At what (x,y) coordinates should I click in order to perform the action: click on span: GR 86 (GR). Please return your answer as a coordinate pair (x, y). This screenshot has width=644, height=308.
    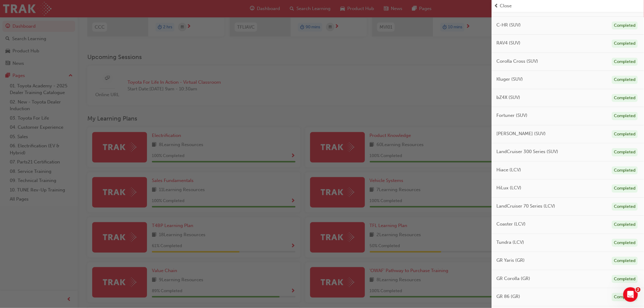
    Looking at the image, I should click on (508, 296).